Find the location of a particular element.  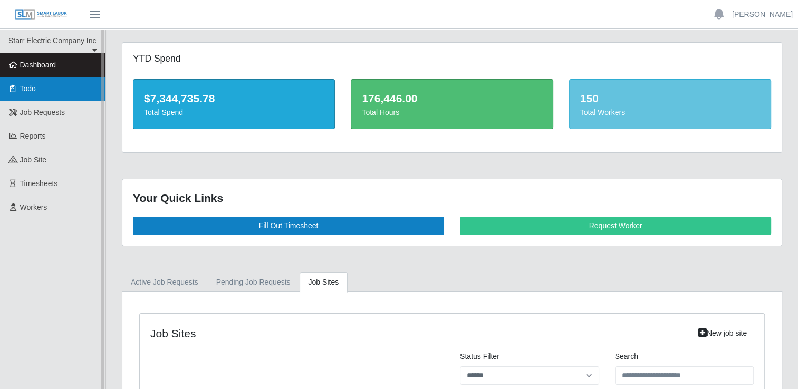

span: Workers is located at coordinates (34, 207).